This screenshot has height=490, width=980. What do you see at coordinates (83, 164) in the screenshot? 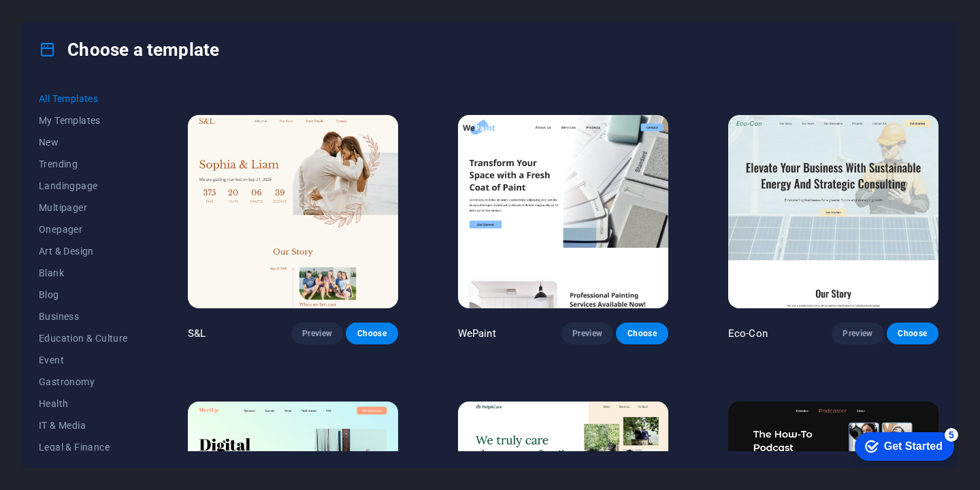
I see `button: Trending` at bounding box center [83, 164].